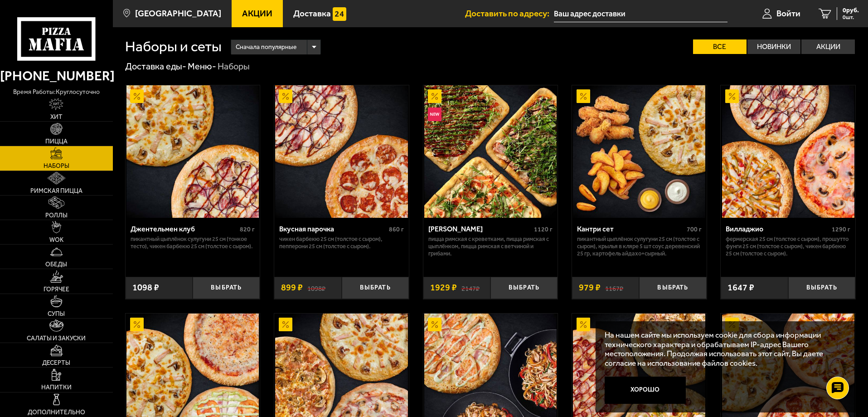 This screenshot has height=417, width=868. What do you see at coordinates (788, 13) in the screenshot?
I see `span: Войти` at bounding box center [788, 13].